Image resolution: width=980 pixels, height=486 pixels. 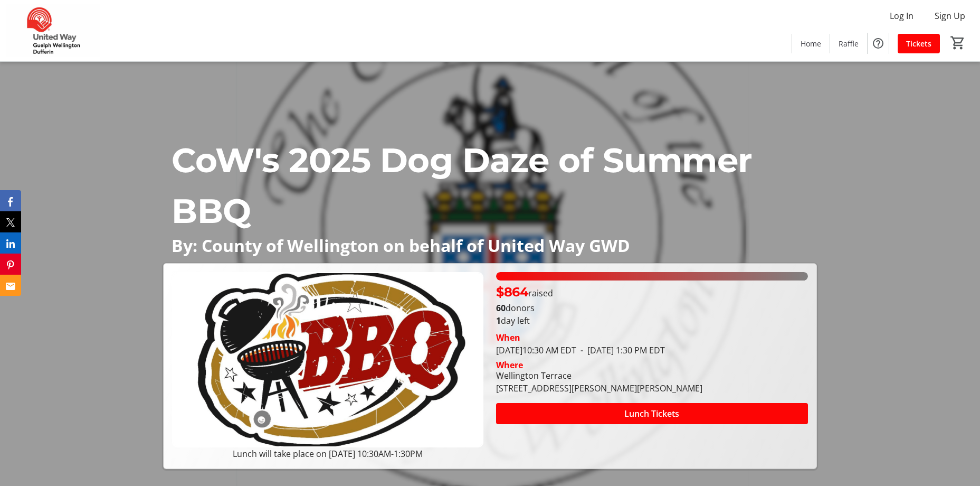 I want to click on p: day left, so click(x=652, y=321).